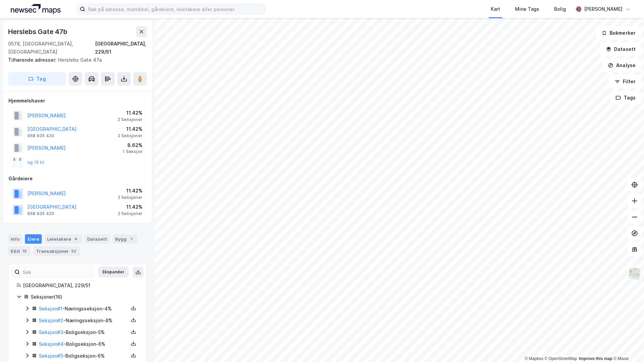 This screenshot has height=362, width=644. Describe the element at coordinates (595, 359) in the screenshot. I see `a: Improve this map` at that location.